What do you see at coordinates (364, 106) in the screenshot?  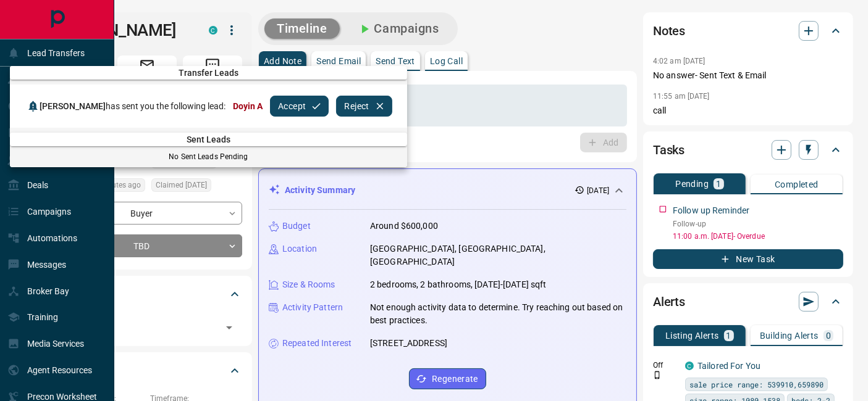 I see `button: Reject` at bounding box center [364, 106].